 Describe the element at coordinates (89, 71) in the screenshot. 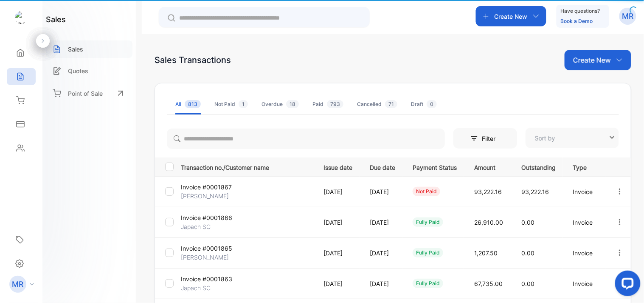

I see `a: Quotes` at that location.